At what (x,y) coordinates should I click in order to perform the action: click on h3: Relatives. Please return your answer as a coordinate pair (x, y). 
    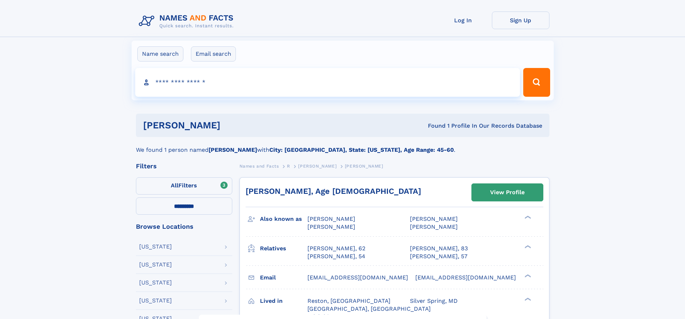
    Looking at the image, I should click on (284, 248).